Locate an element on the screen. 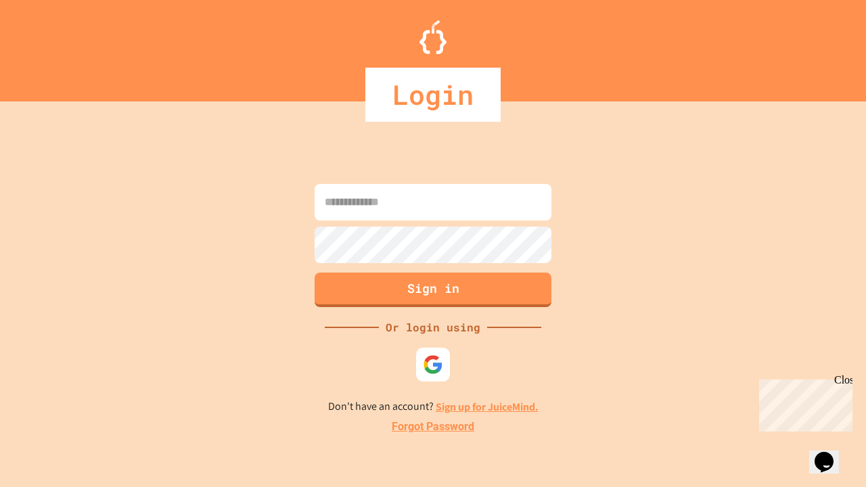  img: Logo.svg is located at coordinates (433, 37).